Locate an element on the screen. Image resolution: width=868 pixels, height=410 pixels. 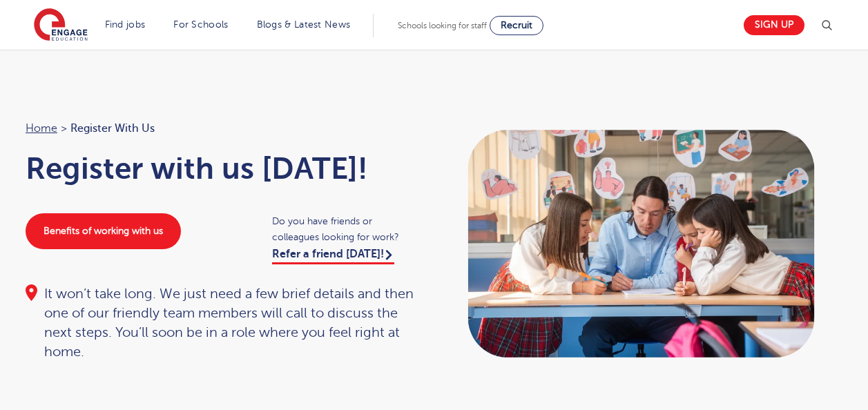
span: Register with us is located at coordinates (112, 129).